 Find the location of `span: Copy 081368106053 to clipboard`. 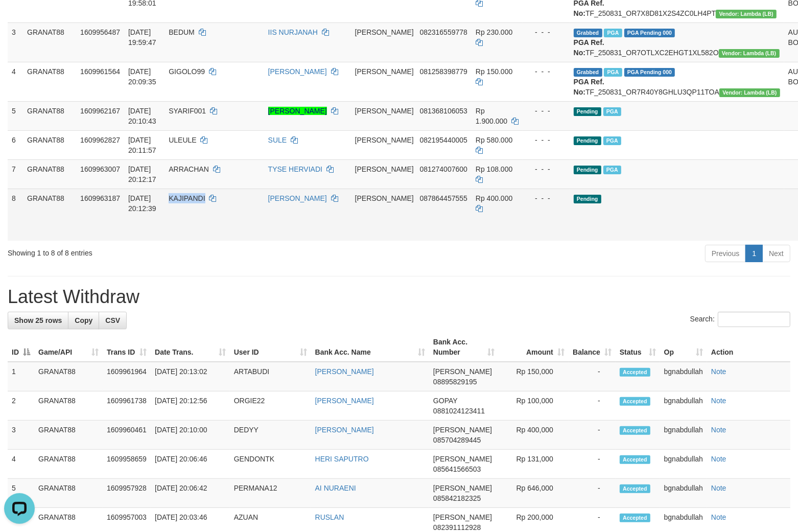

span: Copy 081368106053 to clipboard is located at coordinates (444, 111).